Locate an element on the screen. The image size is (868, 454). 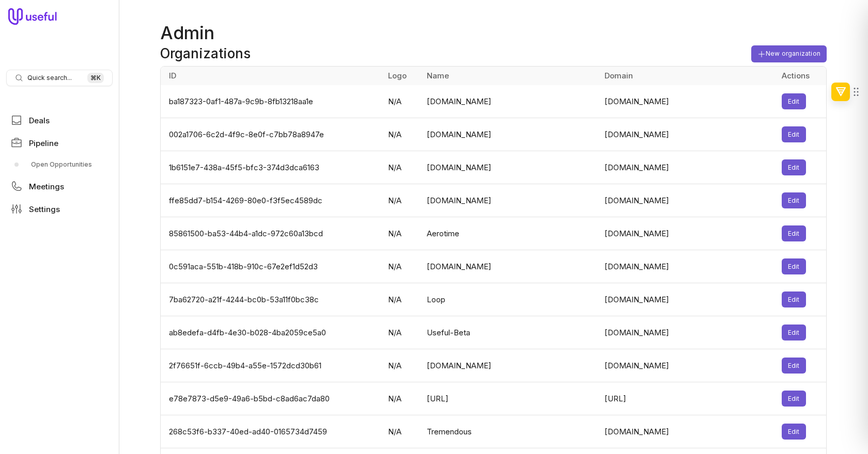
td: 0c591aca-551b-418b-910c-67e2ef1d52d3 is located at coordinates (272, 267).